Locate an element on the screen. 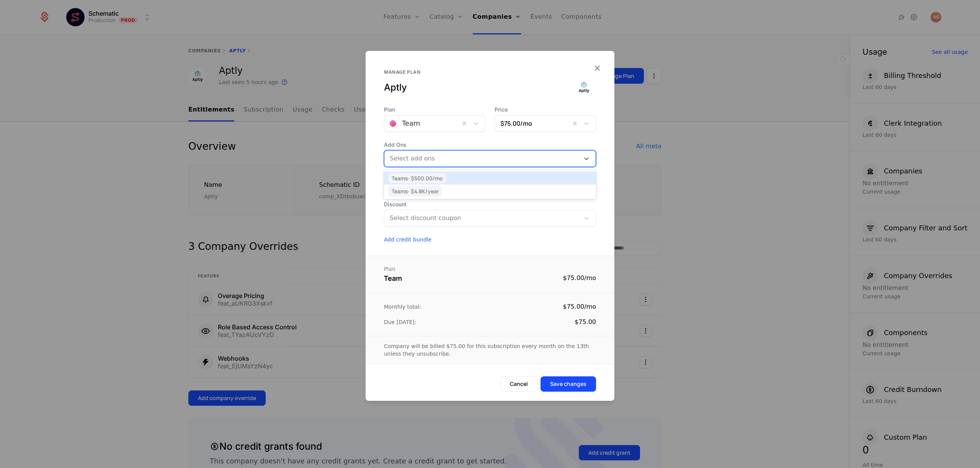 Image resolution: width=980 pixels, height=468 pixels. span: Add Ons is located at coordinates (490, 145).